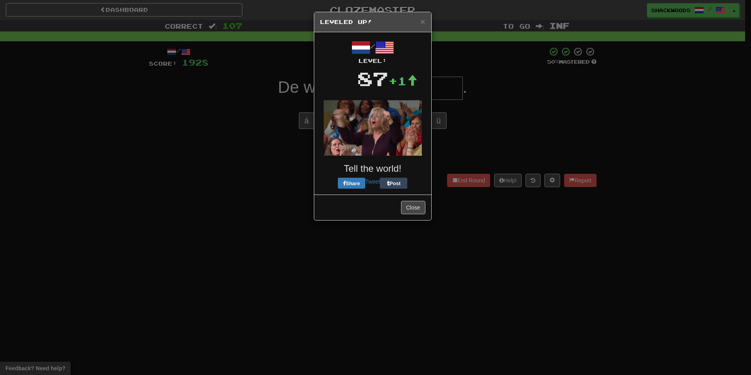  Describe the element at coordinates (373, 128) in the screenshot. I see `img: happy-lady-c767e5519d6a7a6d241e17537db74d2b6302dbbc2957d4f543dfdf5f6f88f9b5.gif` at that location.